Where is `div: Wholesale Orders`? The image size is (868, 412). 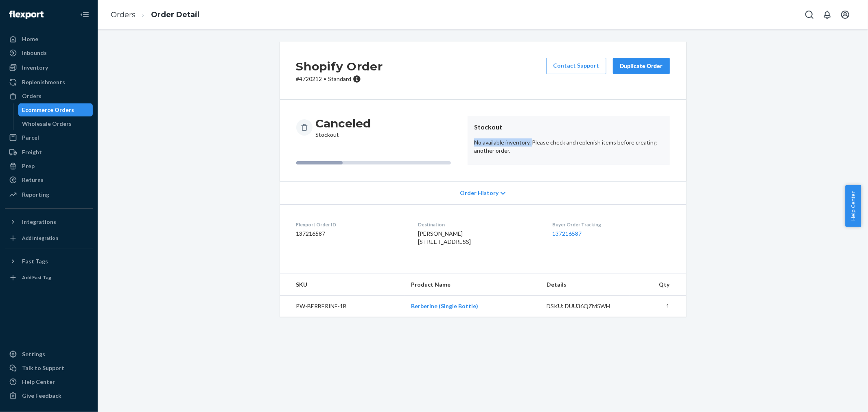 div: Wholesale Orders is located at coordinates (47, 124).